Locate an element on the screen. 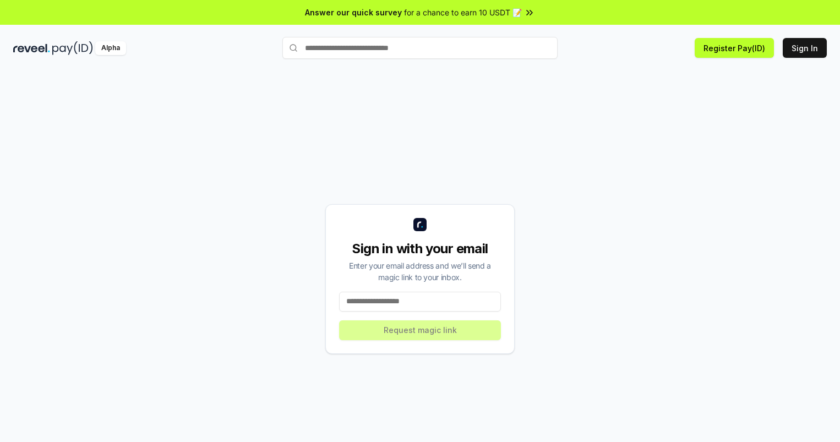 This screenshot has height=442, width=840. button: Register Pay(ID) is located at coordinates (734, 48).